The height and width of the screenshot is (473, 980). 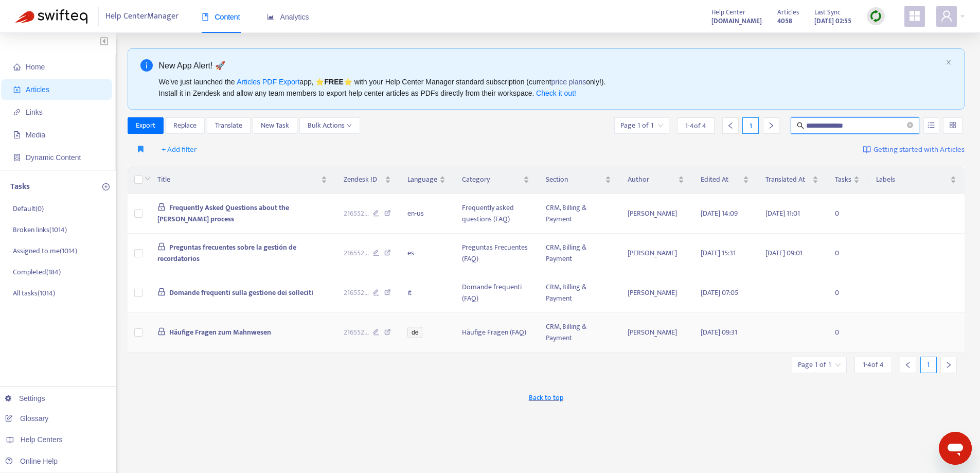 I want to click on span: Language, so click(x=422, y=179).